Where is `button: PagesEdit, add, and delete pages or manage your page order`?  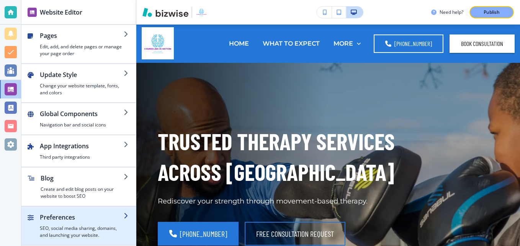
button: PagesEdit, add, and delete pages or manage your page order is located at coordinates (79, 44).